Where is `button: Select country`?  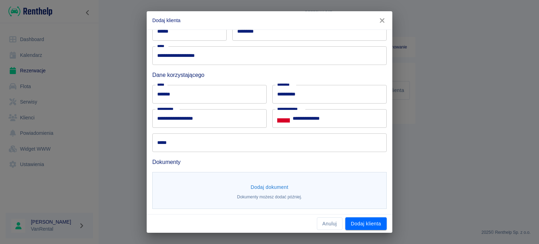 button: Select country is located at coordinates (284, 118).